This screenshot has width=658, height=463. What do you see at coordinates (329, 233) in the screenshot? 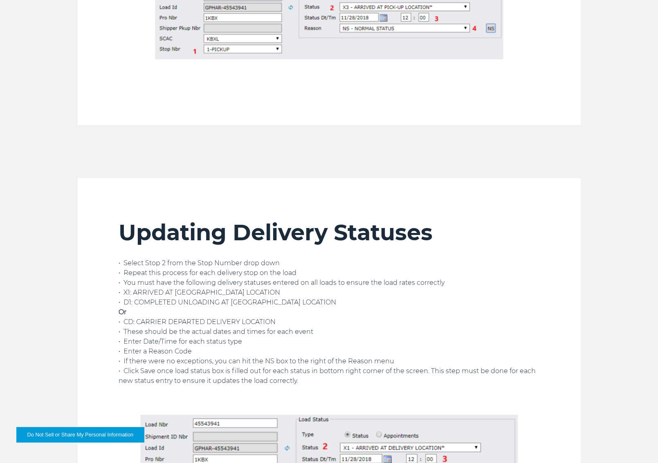
I see `h2: Updating Delivery Statuses` at bounding box center [329, 233].